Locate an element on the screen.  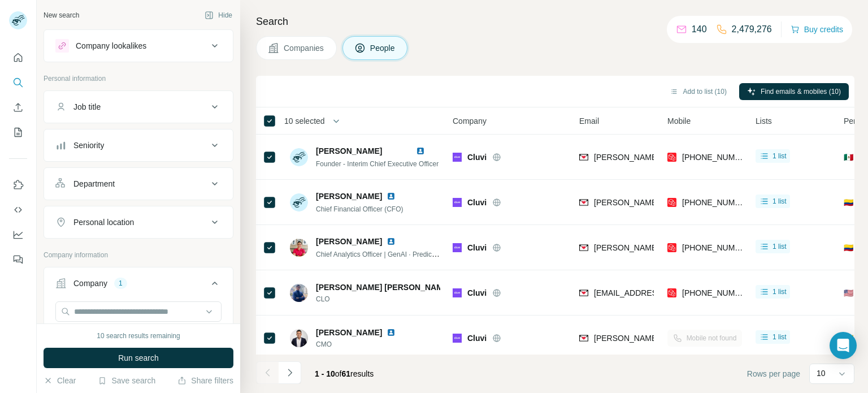
span: Mobile is located at coordinates (679, 121).